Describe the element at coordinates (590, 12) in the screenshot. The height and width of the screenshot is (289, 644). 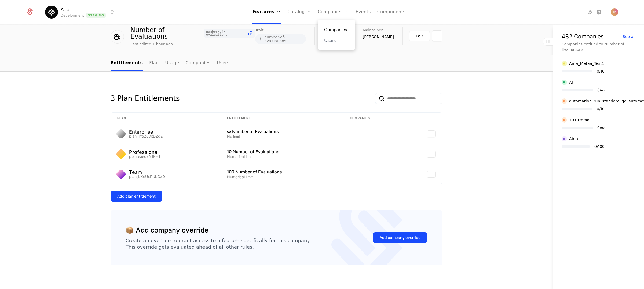
I see `a: Integrations` at that location.